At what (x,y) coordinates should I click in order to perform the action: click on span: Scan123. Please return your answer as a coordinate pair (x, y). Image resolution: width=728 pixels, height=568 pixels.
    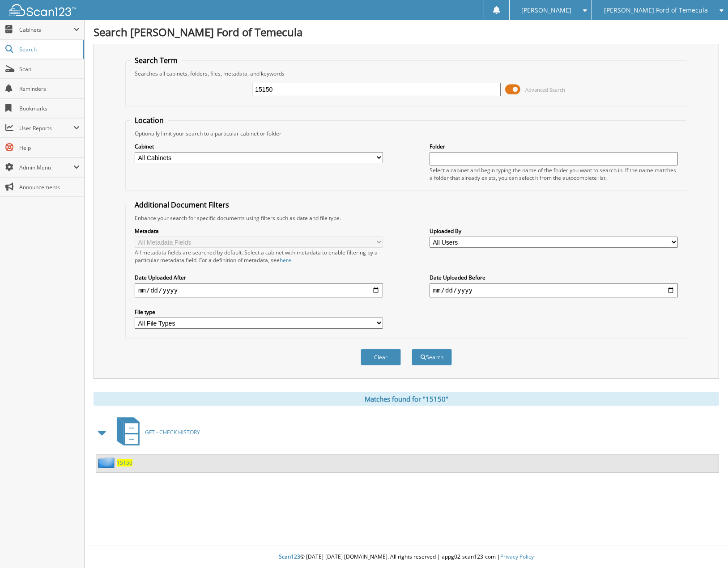
    Looking at the image, I should click on (290, 557).